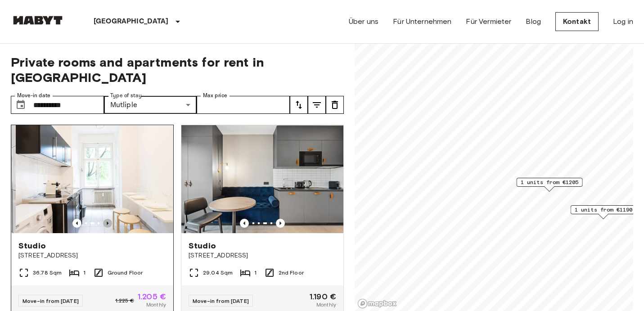  I want to click on a: Mapbox logo, so click(377, 304).